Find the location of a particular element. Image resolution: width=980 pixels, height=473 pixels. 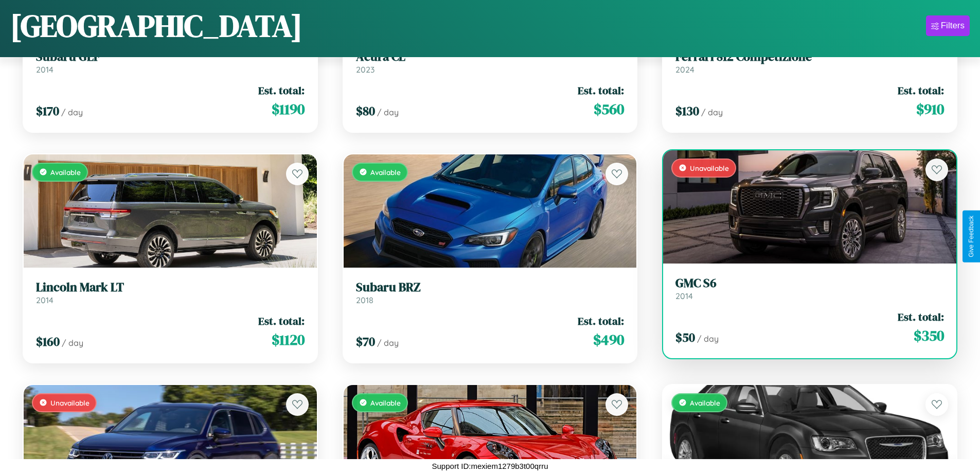

span: $ 170 is located at coordinates (47, 110).